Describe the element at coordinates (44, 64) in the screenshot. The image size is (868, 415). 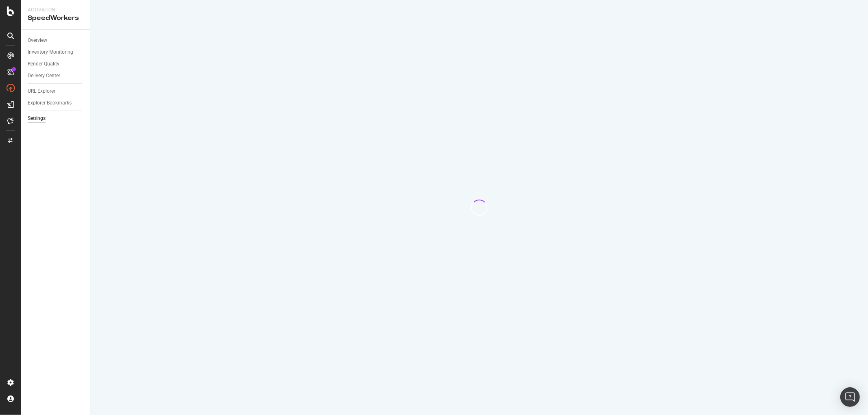
I see `div: Render Quality` at that location.